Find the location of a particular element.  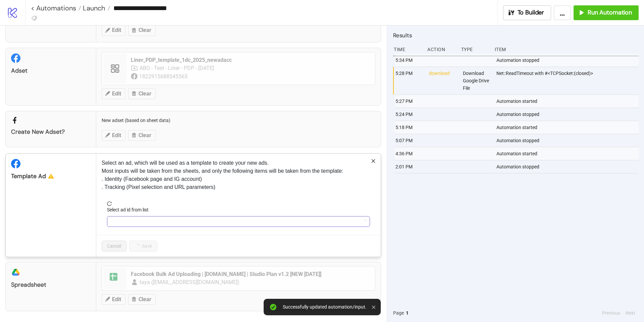

span: close is located at coordinates (374, 161).